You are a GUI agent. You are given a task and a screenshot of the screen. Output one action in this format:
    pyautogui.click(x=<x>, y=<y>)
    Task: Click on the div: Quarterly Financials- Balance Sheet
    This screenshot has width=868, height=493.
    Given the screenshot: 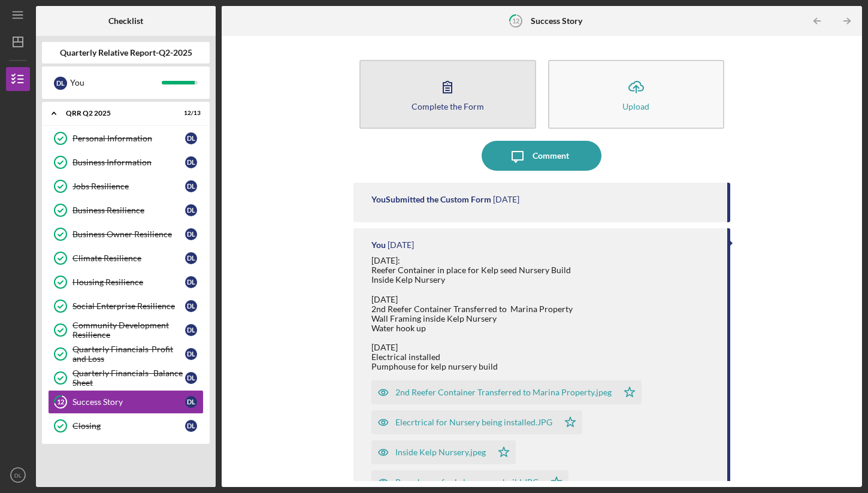 What is the action you would take?
    pyautogui.click(x=128, y=378)
    